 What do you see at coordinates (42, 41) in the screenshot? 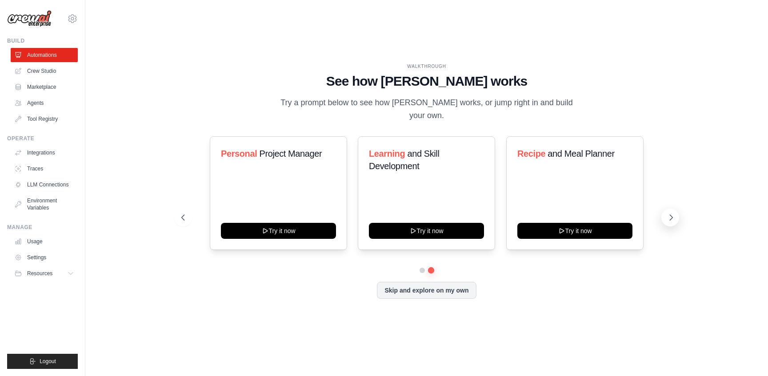
I see `div: Build` at bounding box center [42, 41].